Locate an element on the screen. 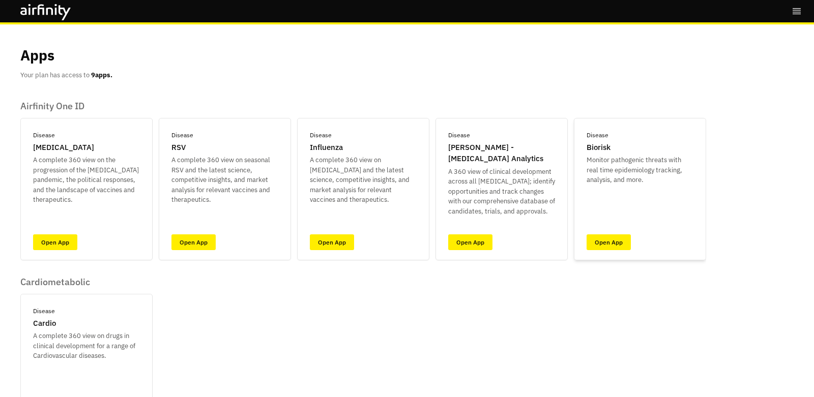  p: Monitor pathogenic threats with real time epidemiology tracking, analysis, and more. is located at coordinates (640, 170).